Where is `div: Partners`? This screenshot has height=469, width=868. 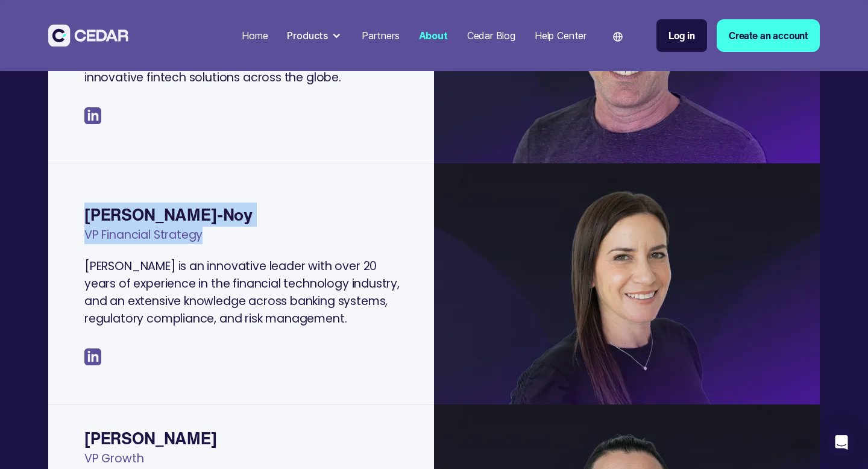
div: Partners is located at coordinates (380, 36).